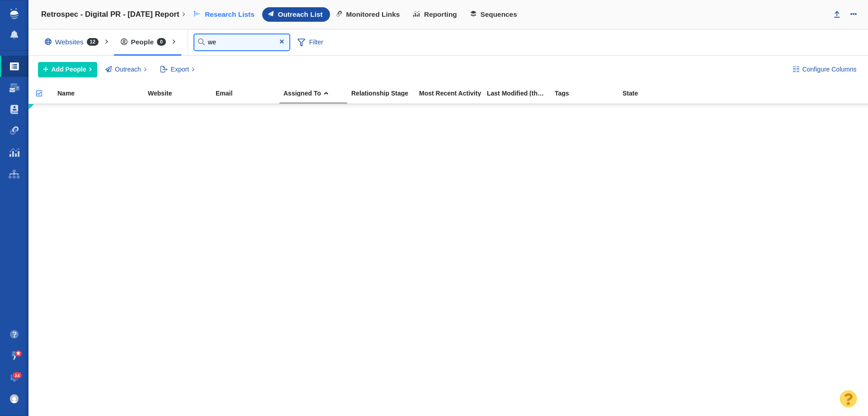 The width and height of the screenshot is (868, 416). Describe the element at coordinates (495, 14) in the screenshot. I see `a: Sequences` at that location.